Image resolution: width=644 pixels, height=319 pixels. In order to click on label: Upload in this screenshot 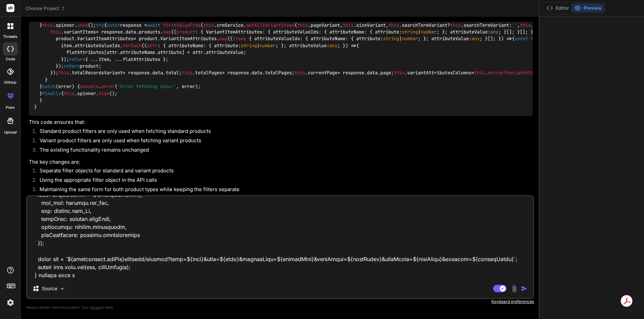, I will do `click(10, 132)`.